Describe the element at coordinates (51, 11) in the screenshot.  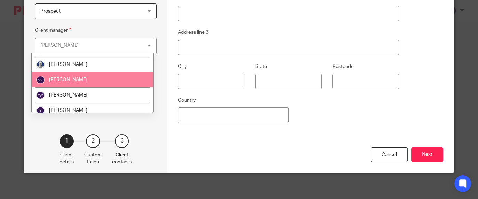
I see `span: Prospect` at that location.